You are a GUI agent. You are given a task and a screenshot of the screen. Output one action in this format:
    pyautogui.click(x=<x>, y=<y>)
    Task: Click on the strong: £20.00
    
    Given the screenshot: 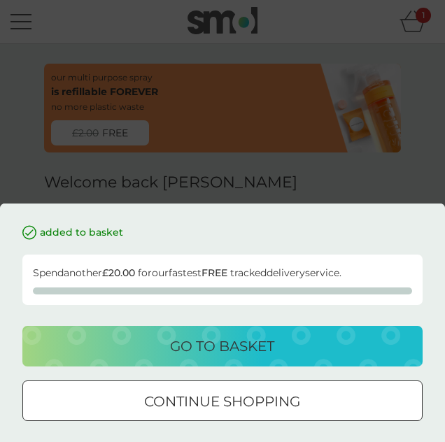 What is the action you would take?
    pyautogui.click(x=118, y=273)
    